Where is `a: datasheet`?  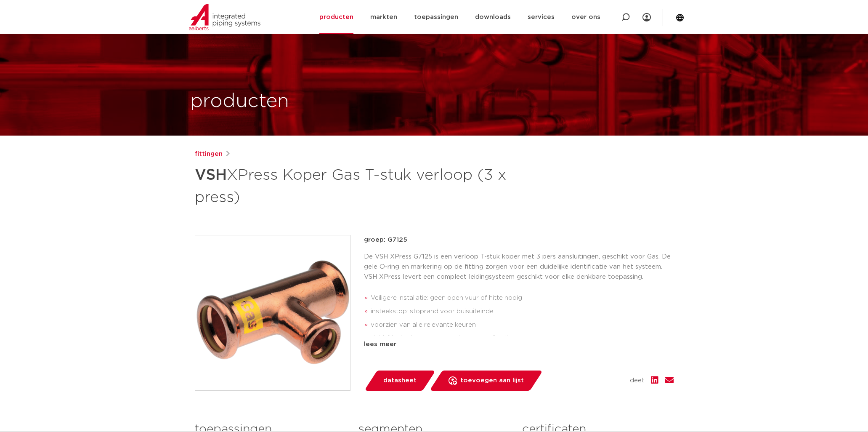 a: datasheet is located at coordinates (400, 381).